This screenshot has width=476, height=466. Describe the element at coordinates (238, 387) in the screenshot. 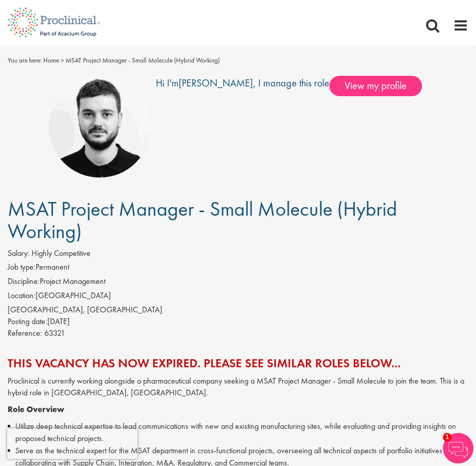

I see `p: Proclinical is currently working alongside a pharmaceutical company seeking a MSAT Project Manage...` at that location.